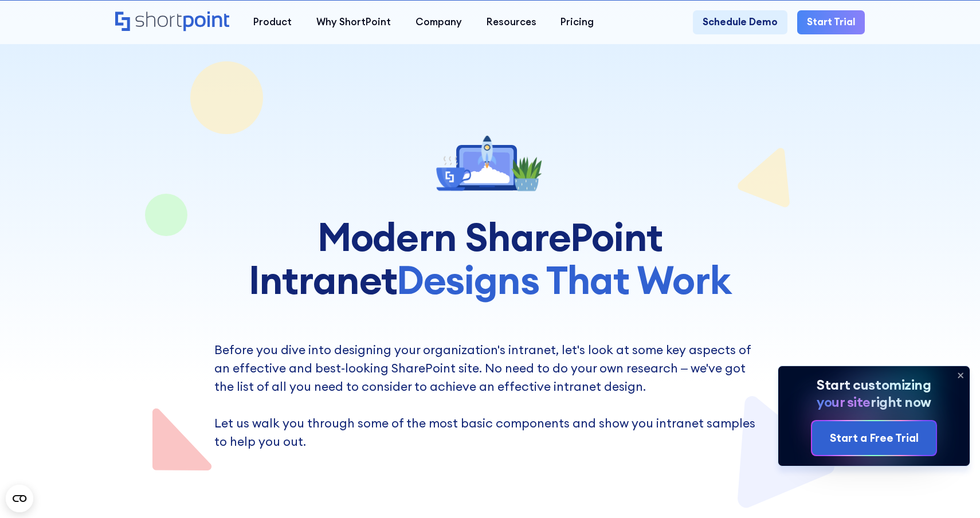  What do you see at coordinates (353, 23) in the screenshot?
I see `a: Why ShortPoint` at bounding box center [353, 23].